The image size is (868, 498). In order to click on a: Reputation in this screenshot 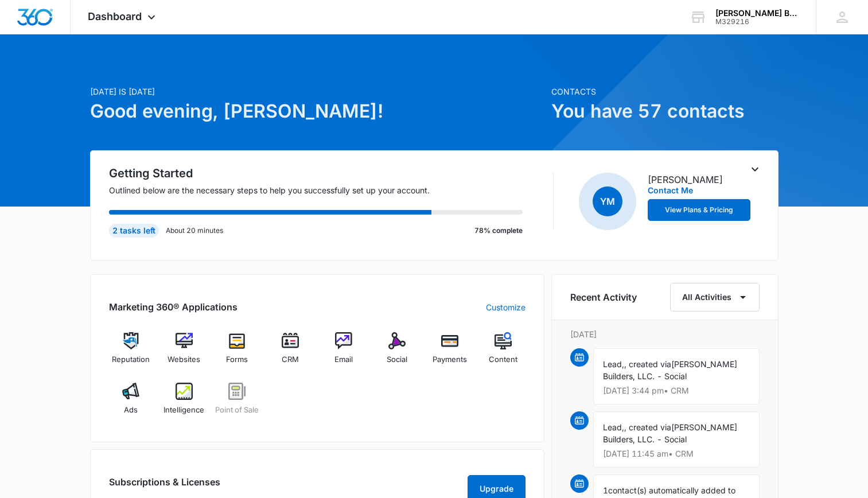, I will do `click(131, 353)`.